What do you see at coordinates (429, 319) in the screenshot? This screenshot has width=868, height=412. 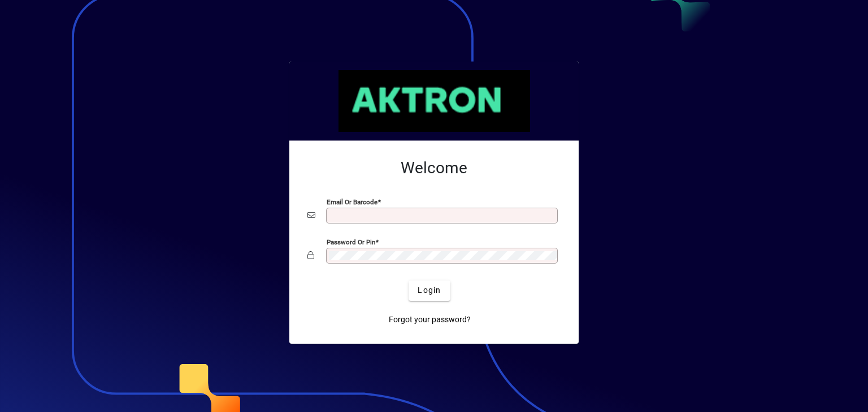 I see `span: Forgot your password?` at bounding box center [429, 319].